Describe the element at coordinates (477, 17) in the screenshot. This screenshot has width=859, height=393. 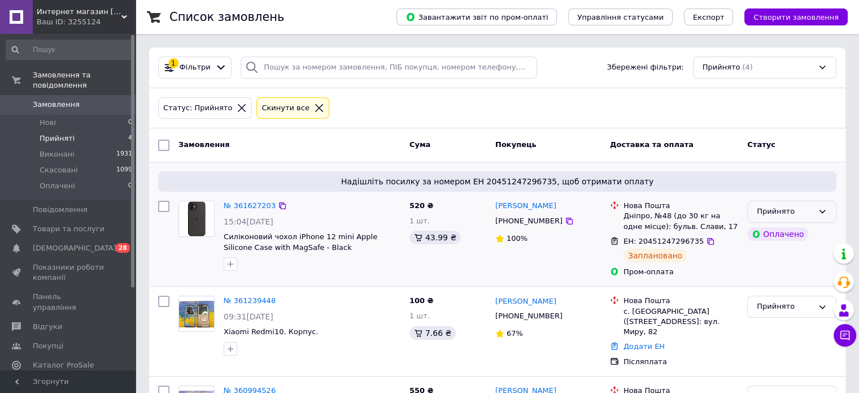
I see `span: Завантажити звіт по пром-оплаті` at that location.